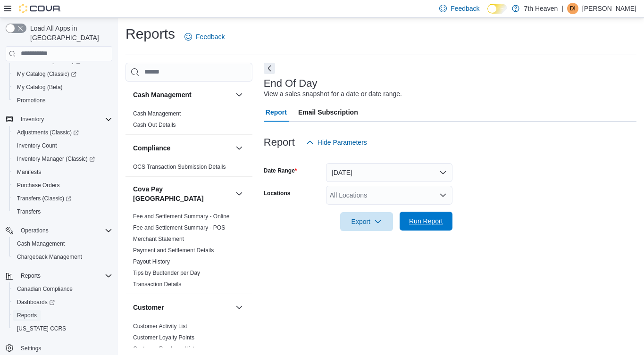 The width and height of the screenshot is (644, 355). Describe the element at coordinates (168, 349) in the screenshot. I see `span: Customer Purchase History` at that location.